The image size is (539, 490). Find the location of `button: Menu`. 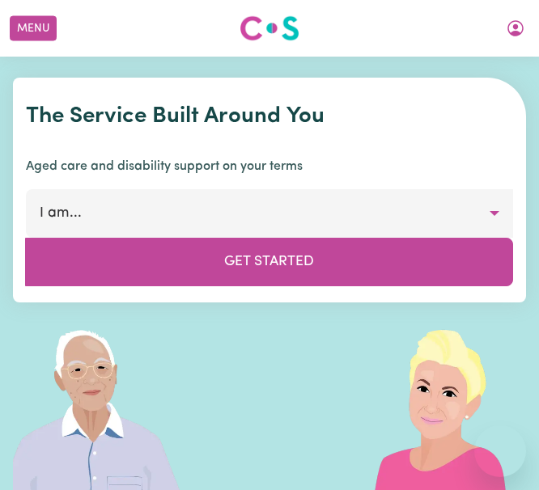

button: Menu is located at coordinates (33, 28).